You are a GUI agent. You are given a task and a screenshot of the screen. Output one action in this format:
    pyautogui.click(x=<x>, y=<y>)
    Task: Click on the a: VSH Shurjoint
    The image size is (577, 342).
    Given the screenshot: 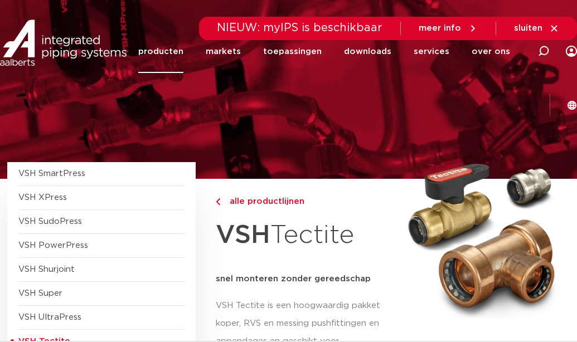 What is the action you would take?
    pyautogui.click(x=46, y=269)
    